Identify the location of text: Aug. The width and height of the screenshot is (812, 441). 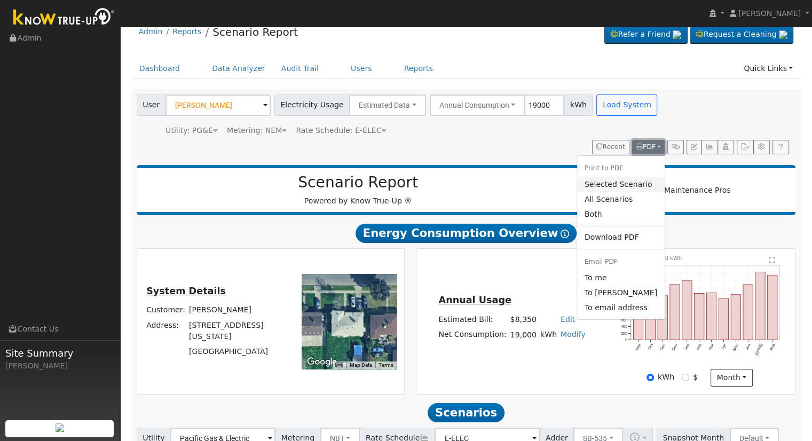
(773, 347).